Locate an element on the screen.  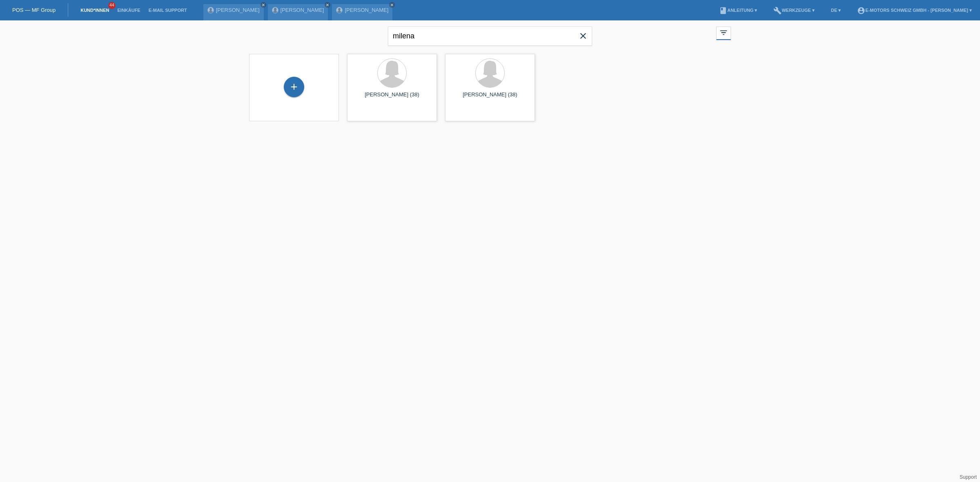
i: build is located at coordinates (777, 10).